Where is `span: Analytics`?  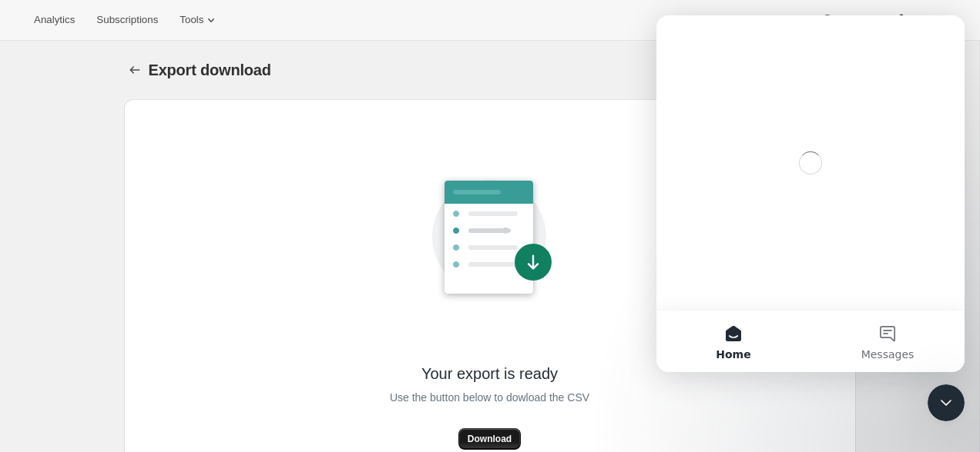
span: Analytics is located at coordinates (54, 20).